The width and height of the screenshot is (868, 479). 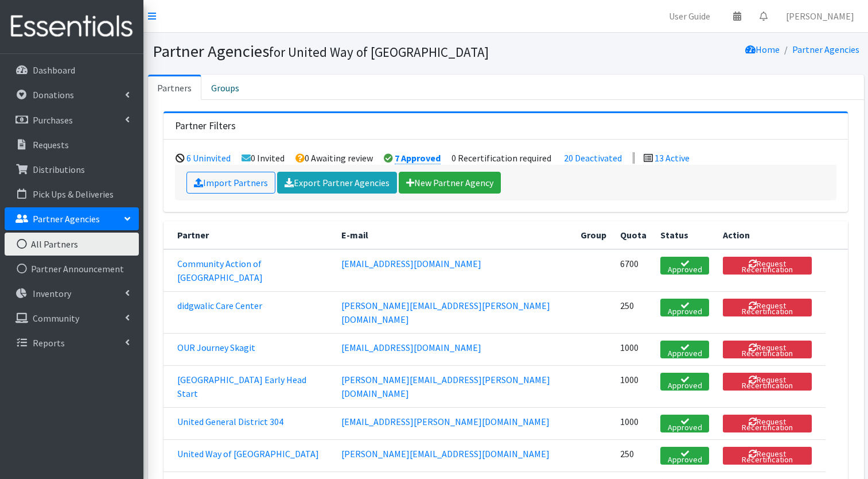 I want to click on a: 7 Approved, so click(x=418, y=158).